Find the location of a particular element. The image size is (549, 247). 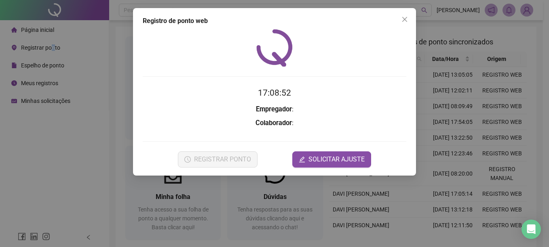

time: 17:08:52 is located at coordinates (275, 93).